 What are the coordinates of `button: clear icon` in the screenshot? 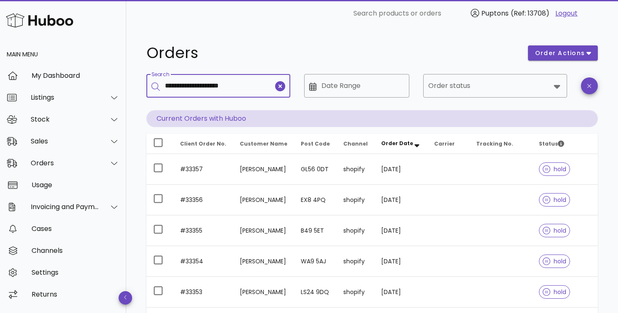 It's located at (280, 86).